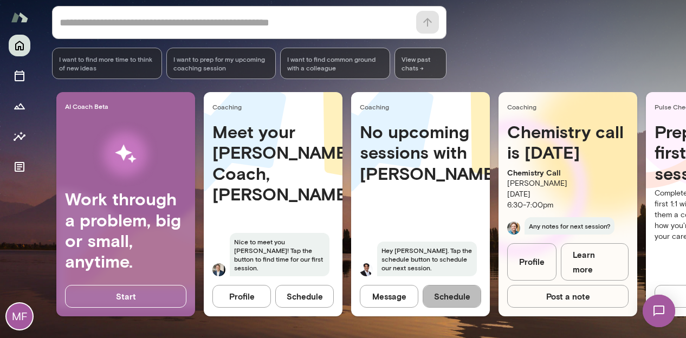 The height and width of the screenshot is (338, 686). I want to click on button: Profile, so click(242, 296).